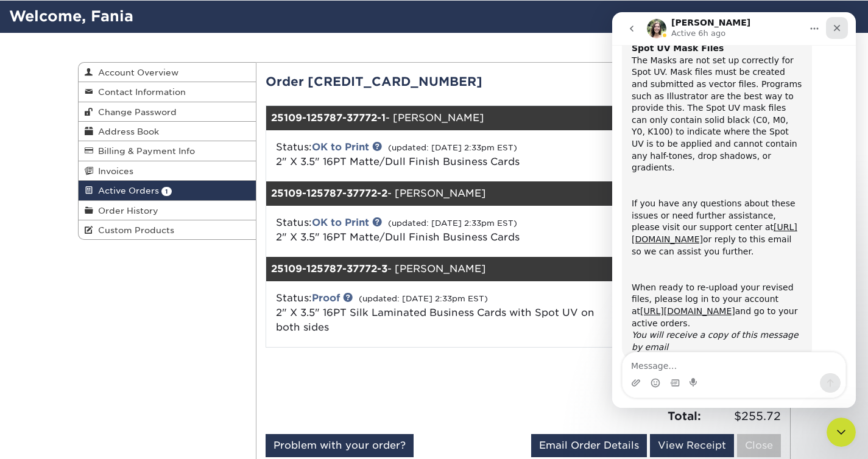 This screenshot has width=868, height=459. I want to click on span: Active Orders, so click(126, 191).